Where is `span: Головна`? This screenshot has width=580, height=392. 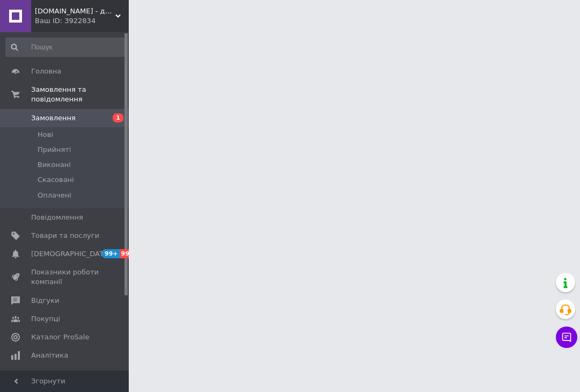 span: Головна is located at coordinates (46, 71).